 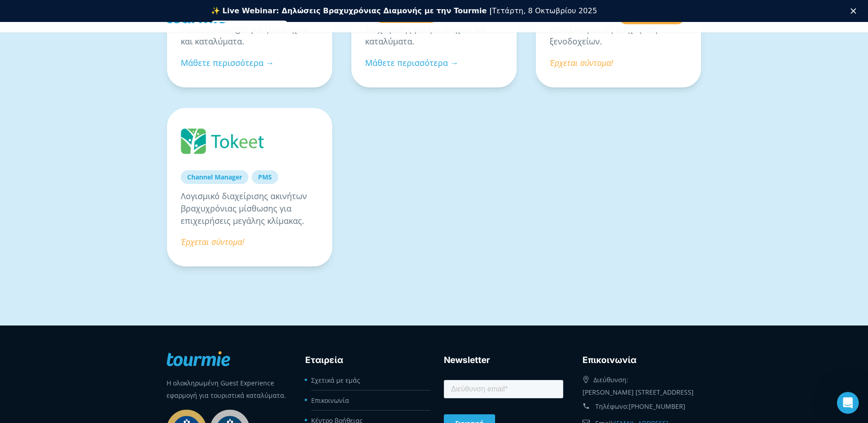 I want to click on div: Τηλέφωνο:, so click(x=642, y=406).